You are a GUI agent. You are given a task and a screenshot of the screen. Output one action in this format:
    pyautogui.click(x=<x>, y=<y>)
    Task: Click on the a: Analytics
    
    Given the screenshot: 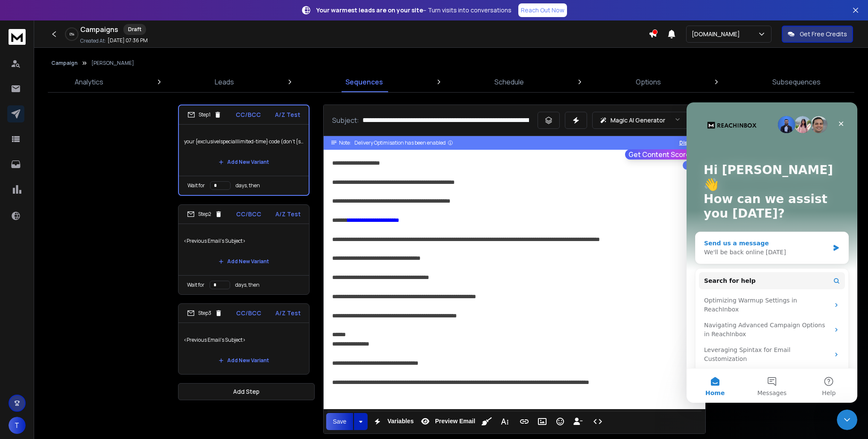 What is the action you would take?
    pyautogui.click(x=88, y=82)
    